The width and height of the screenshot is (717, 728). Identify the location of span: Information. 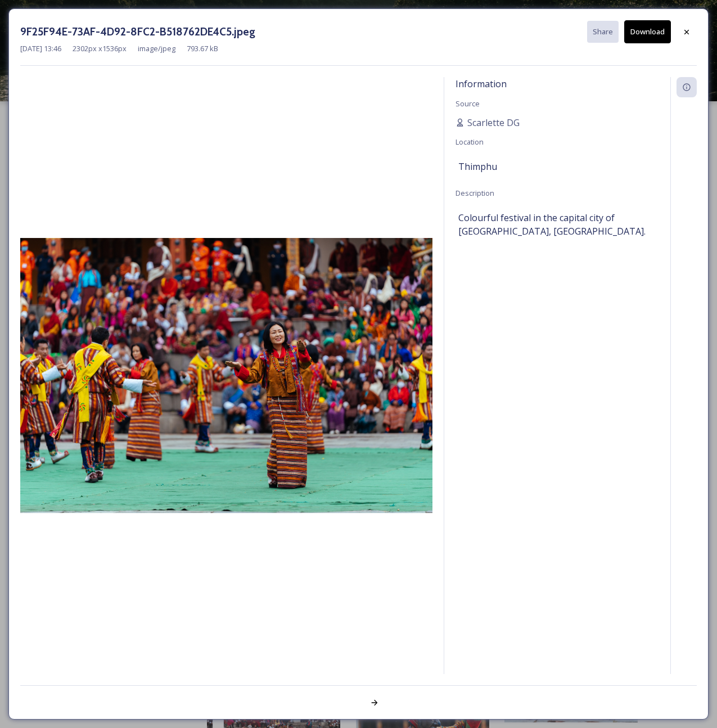
(481, 84).